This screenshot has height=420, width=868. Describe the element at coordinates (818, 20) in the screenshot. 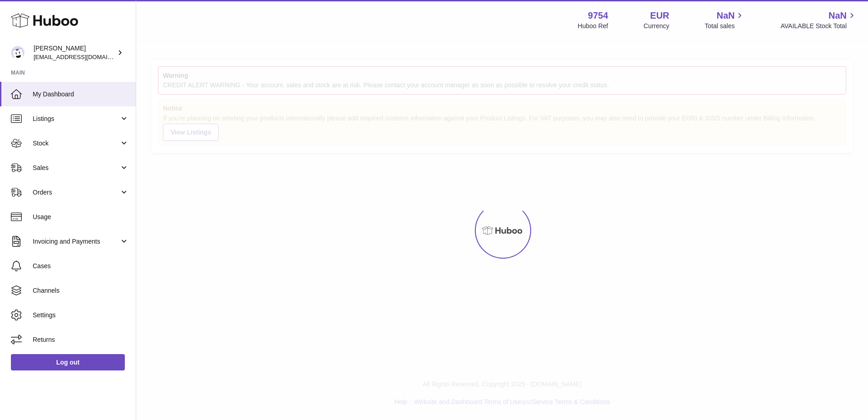

I see `a: NaN AVAILABLE Stock Total` at that location.